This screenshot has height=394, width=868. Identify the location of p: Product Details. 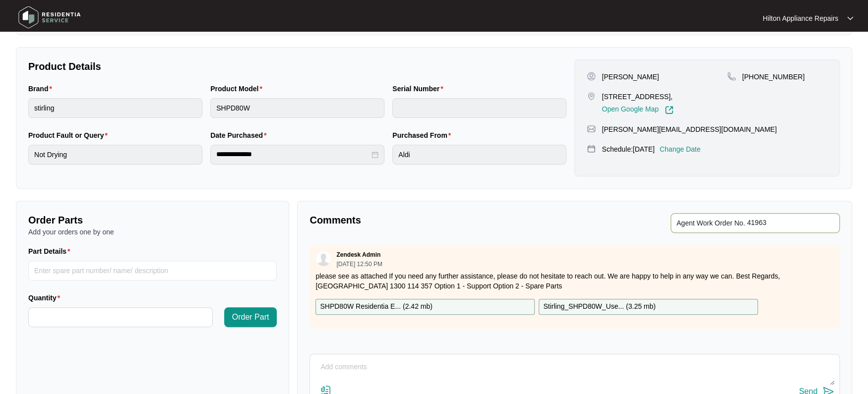
(297, 67).